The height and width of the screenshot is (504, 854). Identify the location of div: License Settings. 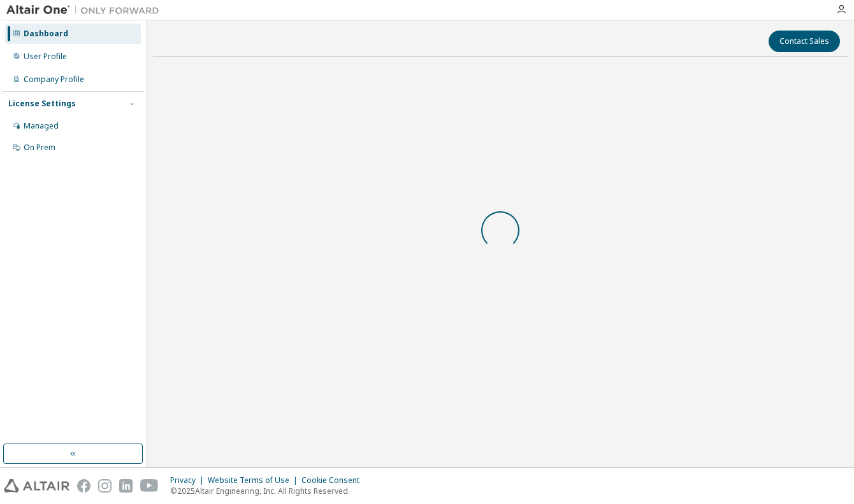
(42, 104).